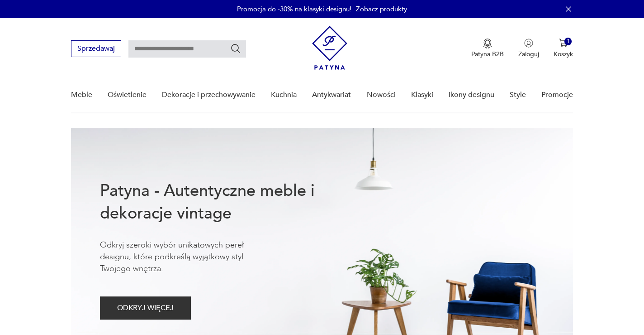  What do you see at coordinates (382, 9) in the screenshot?
I see `a: Zobacz produkty` at bounding box center [382, 9].